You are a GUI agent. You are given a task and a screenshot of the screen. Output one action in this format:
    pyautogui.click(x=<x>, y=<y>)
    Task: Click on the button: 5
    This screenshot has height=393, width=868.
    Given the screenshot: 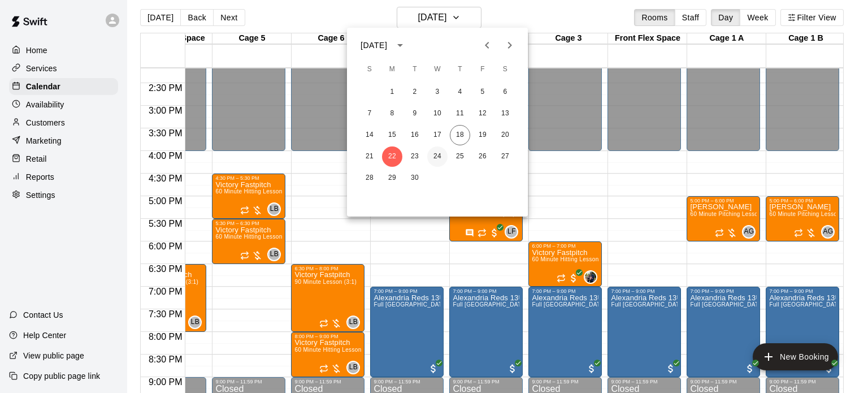 What is the action you would take?
    pyautogui.click(x=483, y=92)
    